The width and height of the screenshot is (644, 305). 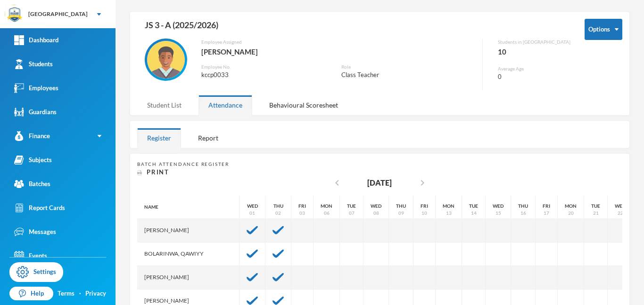 What do you see at coordinates (498, 213) in the screenshot?
I see `div: 15` at bounding box center [498, 213].